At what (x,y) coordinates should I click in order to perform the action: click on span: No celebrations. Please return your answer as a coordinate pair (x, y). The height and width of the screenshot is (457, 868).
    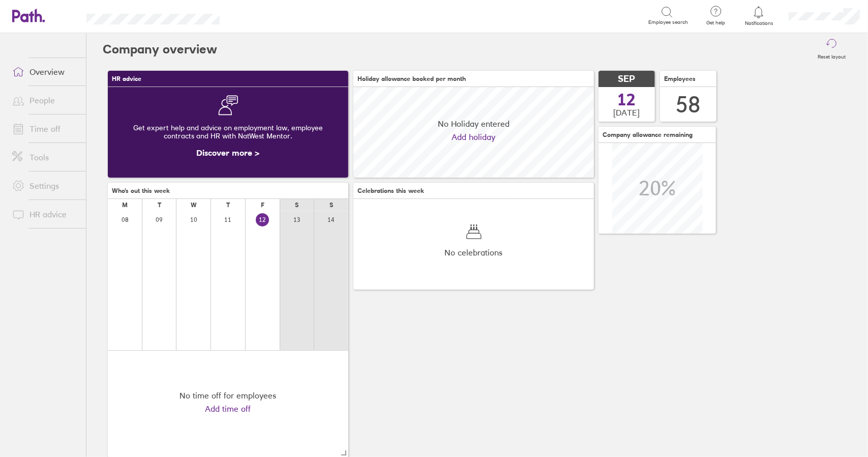
    Looking at the image, I should click on (474, 252).